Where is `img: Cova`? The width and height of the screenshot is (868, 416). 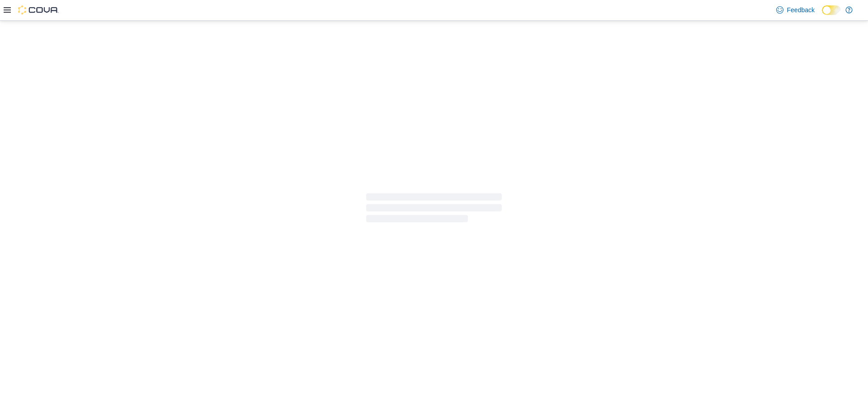
img: Cova is located at coordinates (38, 10).